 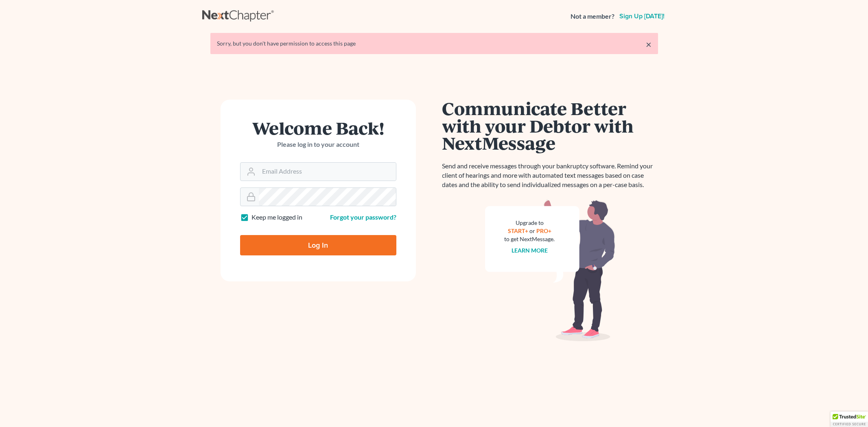 I want to click on strong: Not a member?, so click(x=593, y=16).